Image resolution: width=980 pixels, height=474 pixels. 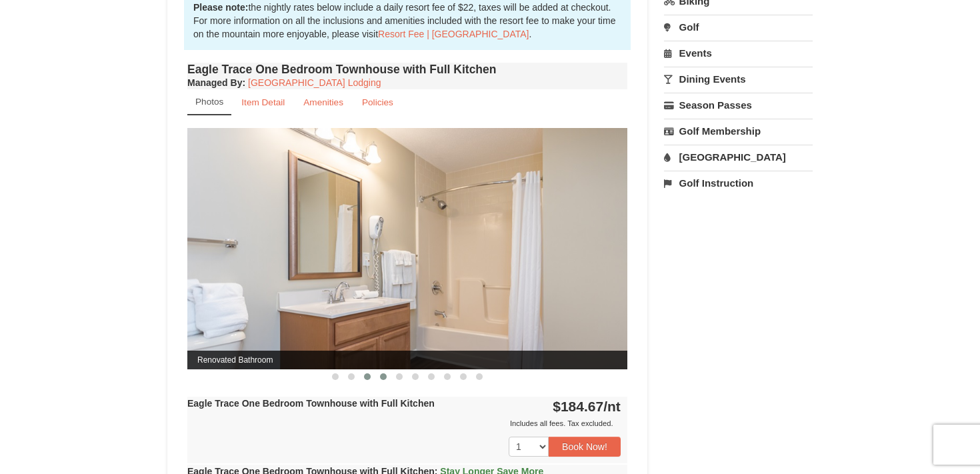 What do you see at coordinates (209, 101) in the screenshot?
I see `small: Photos` at bounding box center [209, 101].